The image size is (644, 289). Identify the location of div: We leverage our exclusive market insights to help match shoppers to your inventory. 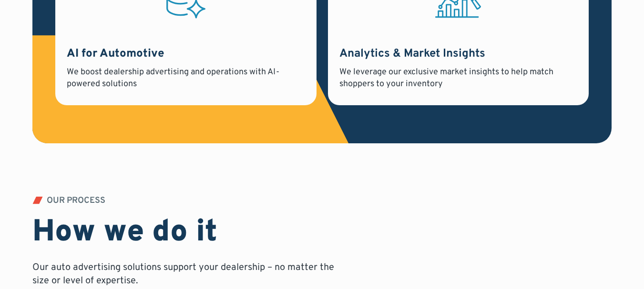
(458, 78).